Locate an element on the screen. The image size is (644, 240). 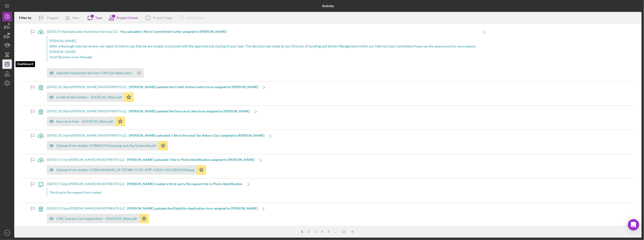
div: Third party file request link created is located at coordinates (145, 193).